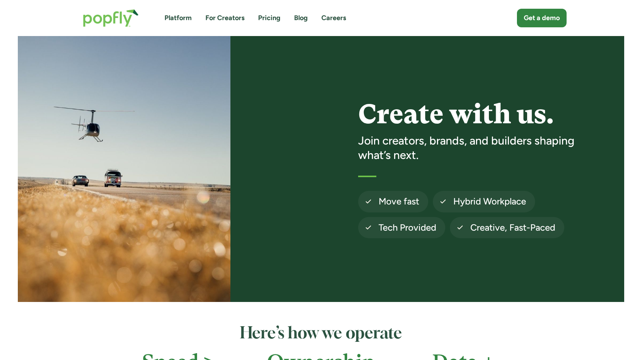  I want to click on h4: Creative, Fast-Paced, so click(513, 228).